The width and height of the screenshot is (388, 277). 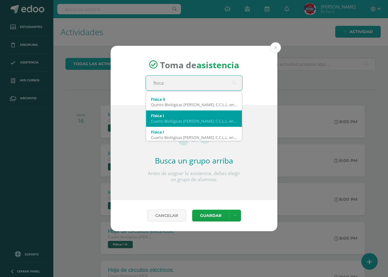 I want to click on h2: Busca un grupo arriba, so click(x=194, y=160).